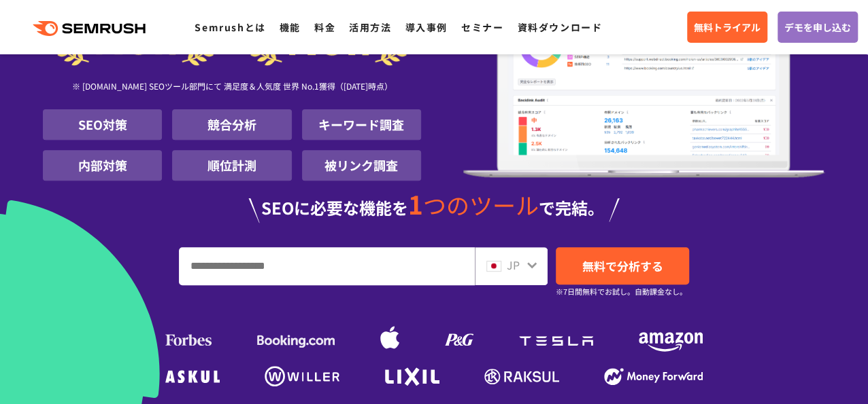 Image resolution: width=868 pixels, height=404 pixels. What do you see at coordinates (290, 27) in the screenshot?
I see `a: 機能` at bounding box center [290, 27].